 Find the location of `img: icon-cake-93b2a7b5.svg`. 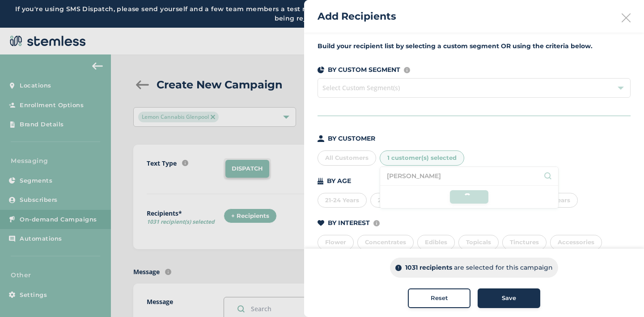

img: icon-cake-93b2a7b5.svg is located at coordinates (320, 181).